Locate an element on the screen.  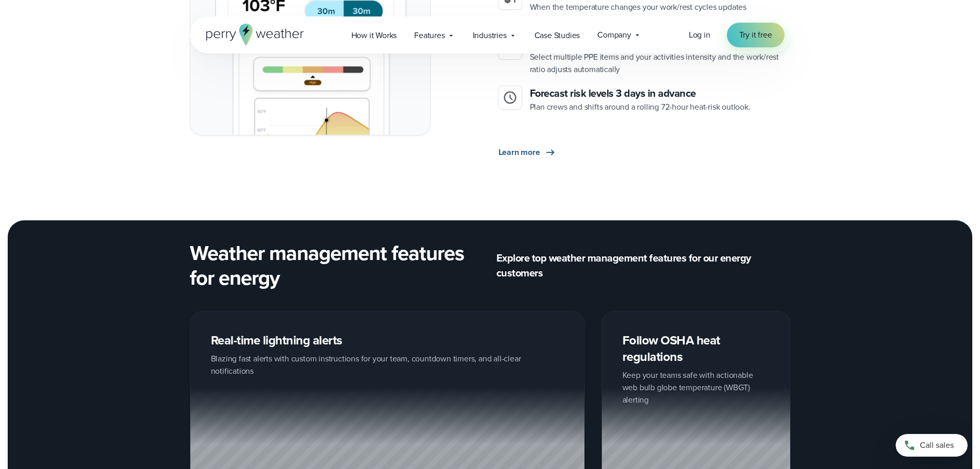
p: When the temperature changes your work/rest cycles updates automatically. is located at coordinates (660, 13).